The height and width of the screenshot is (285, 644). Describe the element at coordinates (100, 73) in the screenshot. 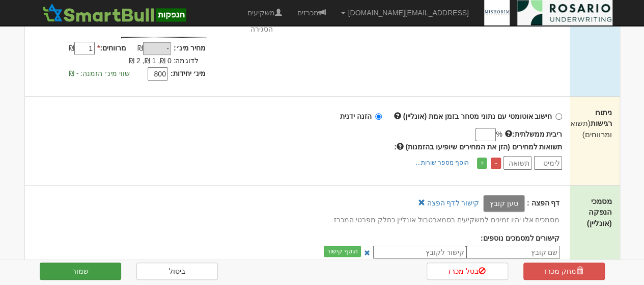

I see `span: שווי מינ׳ הזמנה: - ₪` at that location.